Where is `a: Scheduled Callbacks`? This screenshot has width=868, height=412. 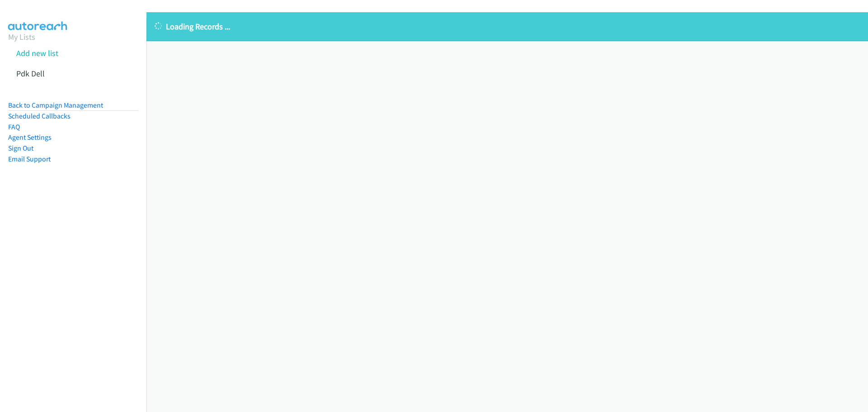 a: Scheduled Callbacks is located at coordinates (40, 115).